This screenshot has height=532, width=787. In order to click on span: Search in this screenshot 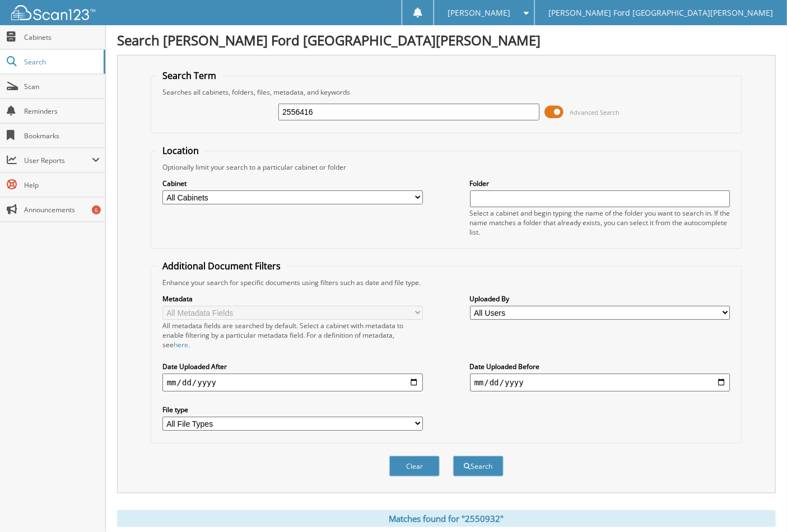, I will do `click(61, 62)`.